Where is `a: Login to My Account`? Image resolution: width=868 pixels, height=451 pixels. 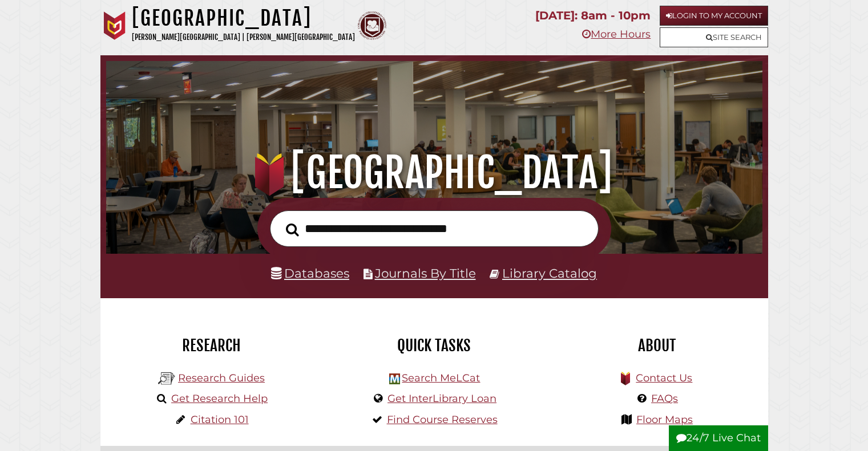
a: Login to My Account is located at coordinates (714, 15).